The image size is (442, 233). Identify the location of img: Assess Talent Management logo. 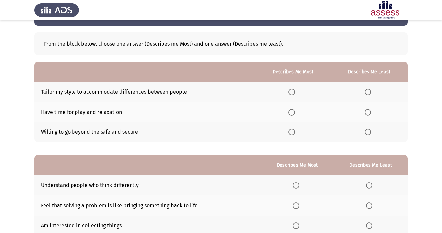
(57, 10).